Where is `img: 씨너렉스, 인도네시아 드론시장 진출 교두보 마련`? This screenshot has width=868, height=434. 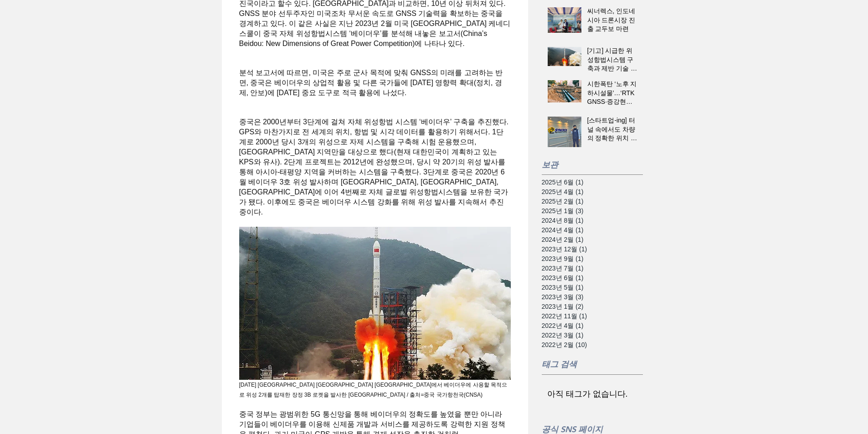
img: 씨너렉스, 인도네시아 드론시장 진출 교두보 마련 is located at coordinates (564, 20).